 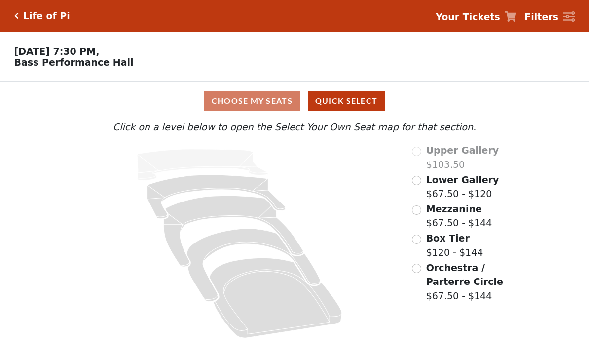 I want to click on h5: Life of Pi, so click(x=46, y=16).